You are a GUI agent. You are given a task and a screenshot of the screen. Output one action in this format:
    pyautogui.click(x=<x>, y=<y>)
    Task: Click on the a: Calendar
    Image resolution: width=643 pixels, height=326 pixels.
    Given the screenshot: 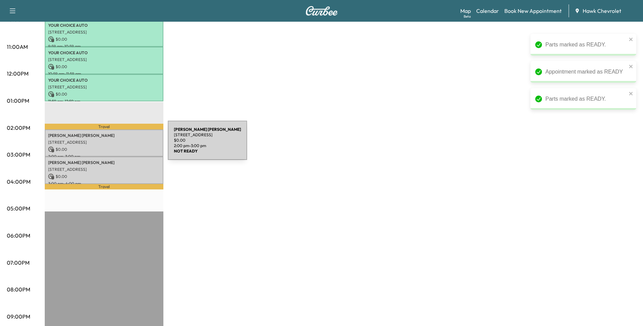 What is the action you would take?
    pyautogui.click(x=488, y=11)
    